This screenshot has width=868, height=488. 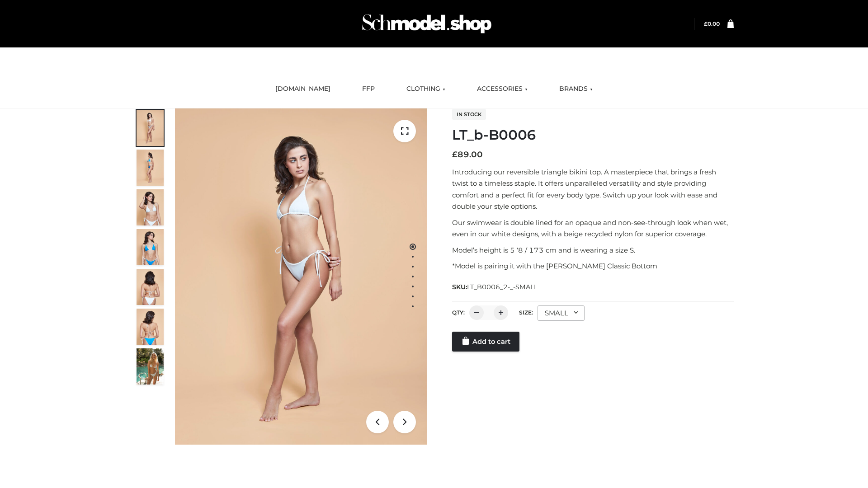 I want to click on a: ACCESSORIES, so click(x=502, y=89).